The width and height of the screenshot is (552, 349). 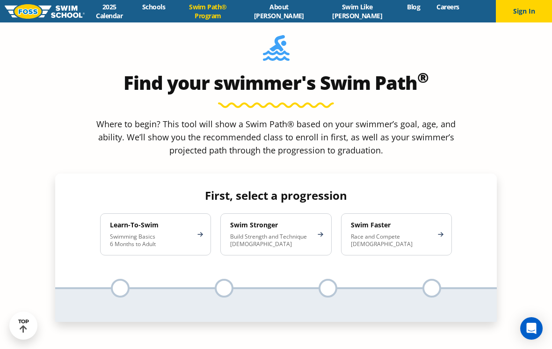 What do you see at coordinates (109, 11) in the screenshot?
I see `a: 2025 Calendar` at bounding box center [109, 11].